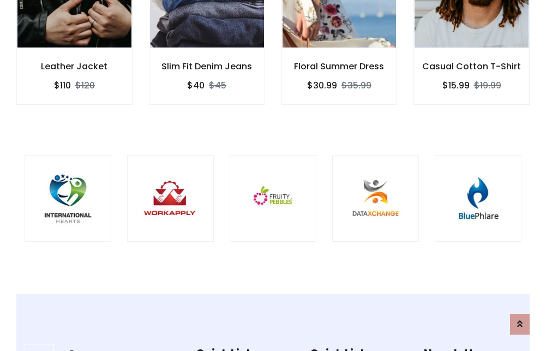 This screenshot has width=546, height=351. I want to click on h6: $30.99, so click(322, 85).